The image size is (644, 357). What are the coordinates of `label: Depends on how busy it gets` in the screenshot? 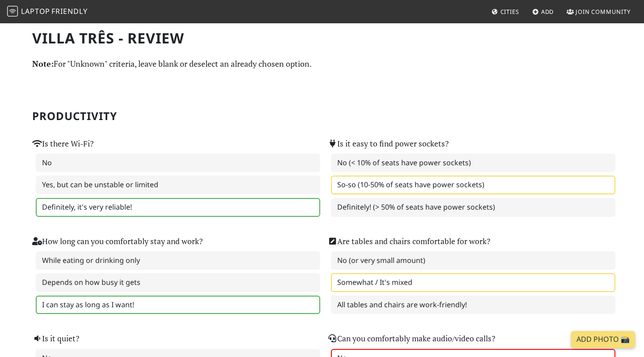 It's located at (178, 283).